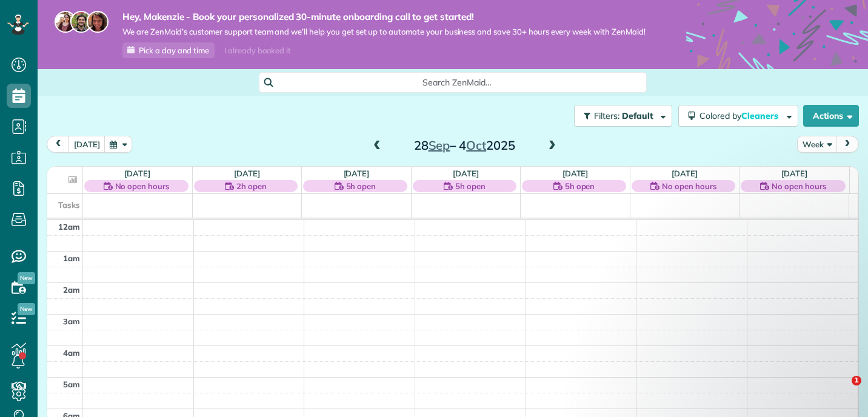  What do you see at coordinates (384, 32) in the screenshot?
I see `span: We are ZenMaid’s customer support team and we’ll help you get set up to automate your business an...` at bounding box center [384, 32].